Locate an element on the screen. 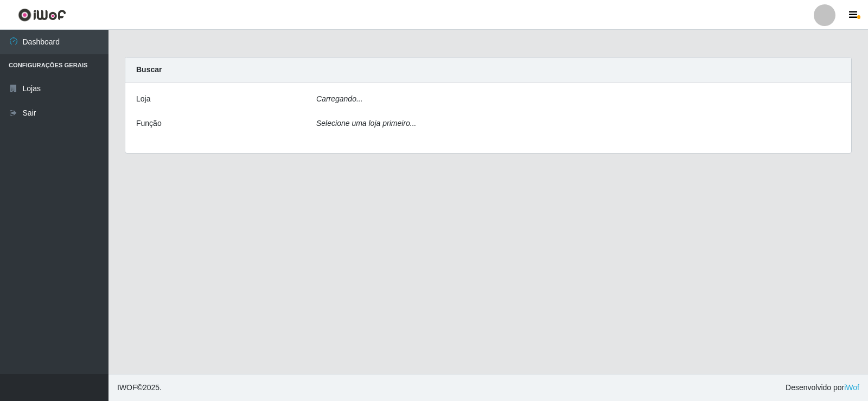  span: IWOF is located at coordinates (127, 388).